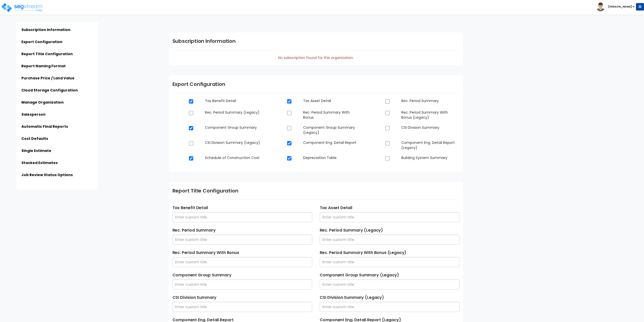 The width and height of the screenshot is (644, 322). What do you see at coordinates (390, 297) in the screenshot?
I see `label: CSI Division Summary (Legacy)` at bounding box center [390, 297].